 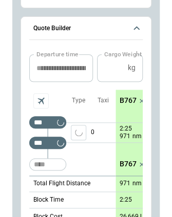 I want to click on p: Type, so click(x=78, y=100).